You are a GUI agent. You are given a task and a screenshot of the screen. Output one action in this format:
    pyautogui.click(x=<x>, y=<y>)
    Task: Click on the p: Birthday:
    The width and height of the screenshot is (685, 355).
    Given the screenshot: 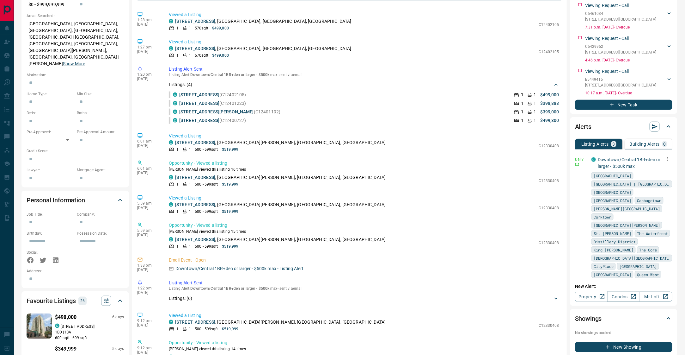 What is the action you would take?
    pyautogui.click(x=50, y=233)
    